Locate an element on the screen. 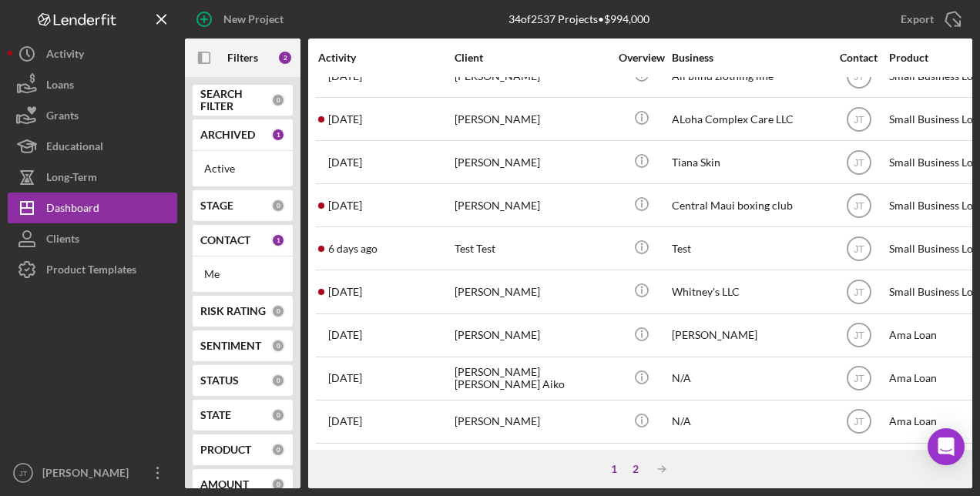 Image resolution: width=980 pixels, height=496 pixels. time: 2025-07-30 20:40 is located at coordinates (345, 119).